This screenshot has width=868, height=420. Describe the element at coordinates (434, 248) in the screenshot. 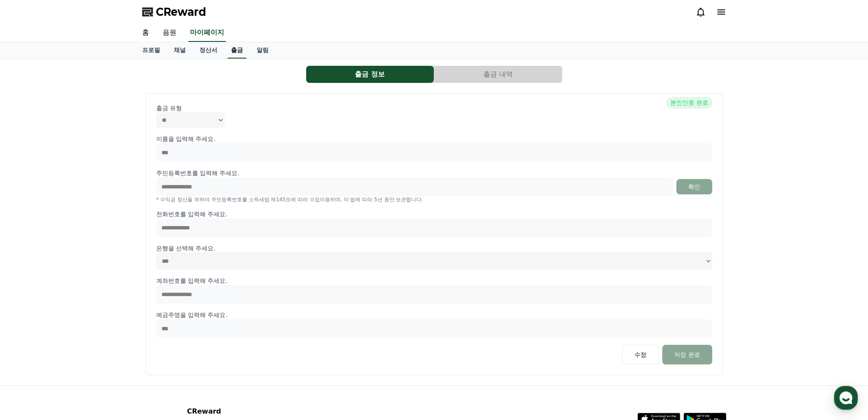

I see `p: 은행을 선택해 주세요.` at that location.